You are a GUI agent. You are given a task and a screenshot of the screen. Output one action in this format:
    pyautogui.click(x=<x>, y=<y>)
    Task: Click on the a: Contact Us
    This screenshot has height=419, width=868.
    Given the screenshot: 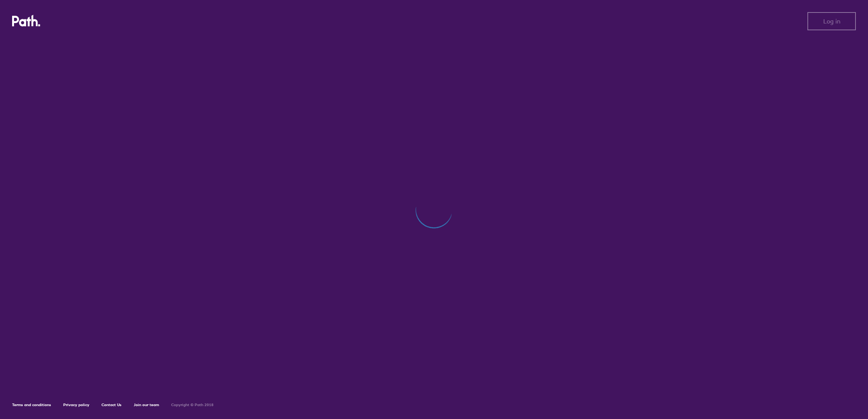 What is the action you would take?
    pyautogui.click(x=112, y=405)
    